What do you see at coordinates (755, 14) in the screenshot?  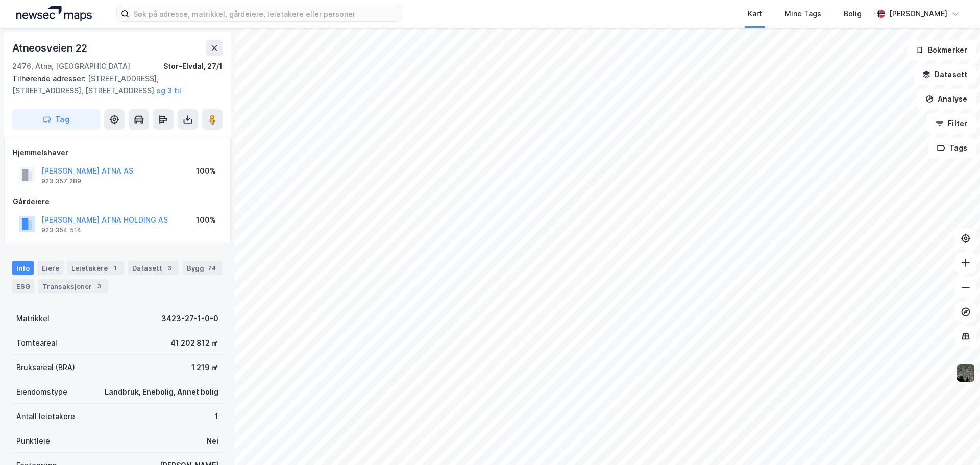 I see `div: Kart` at bounding box center [755, 14].